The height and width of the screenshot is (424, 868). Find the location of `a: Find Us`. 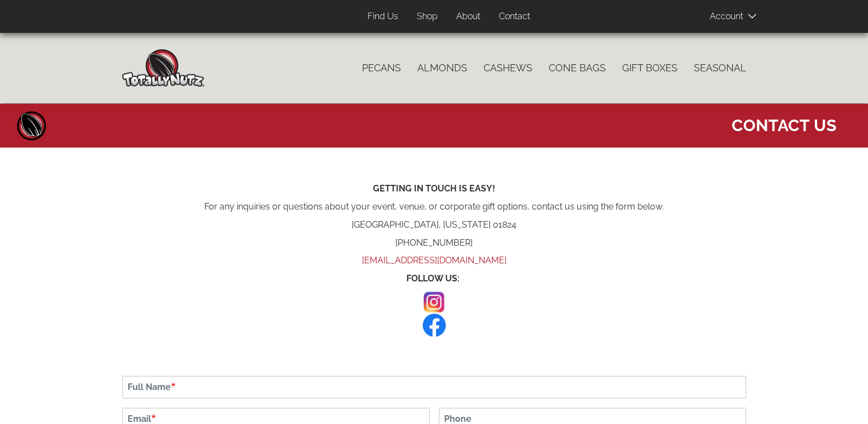

a: Find Us is located at coordinates (383, 17).